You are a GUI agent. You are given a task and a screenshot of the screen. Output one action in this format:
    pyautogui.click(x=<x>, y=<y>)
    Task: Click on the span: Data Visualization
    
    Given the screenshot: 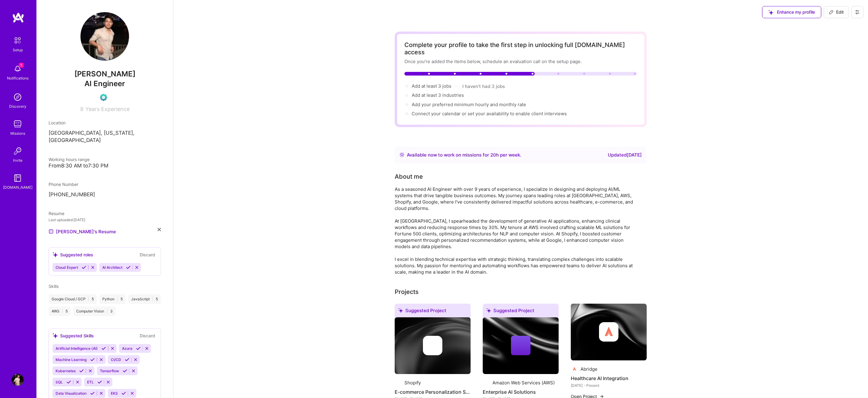 What is the action you would take?
    pyautogui.click(x=71, y=393)
    